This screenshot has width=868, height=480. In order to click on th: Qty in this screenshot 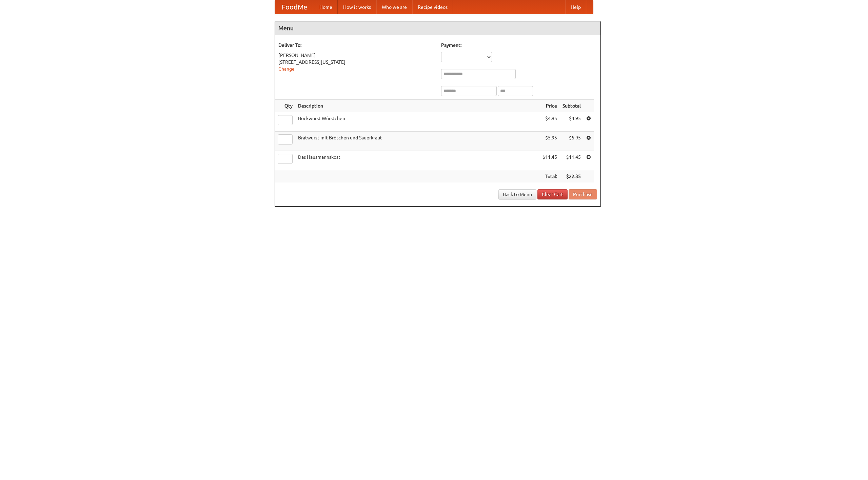, I will do `click(285, 106)`.